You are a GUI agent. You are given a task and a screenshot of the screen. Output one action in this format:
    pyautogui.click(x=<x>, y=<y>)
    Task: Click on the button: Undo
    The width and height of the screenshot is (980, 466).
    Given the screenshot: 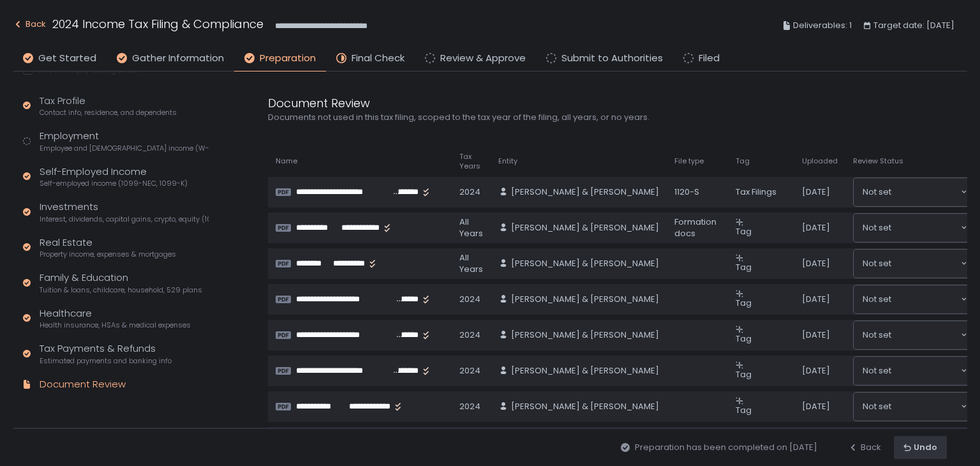 What is the action you would take?
    pyautogui.click(x=920, y=448)
    